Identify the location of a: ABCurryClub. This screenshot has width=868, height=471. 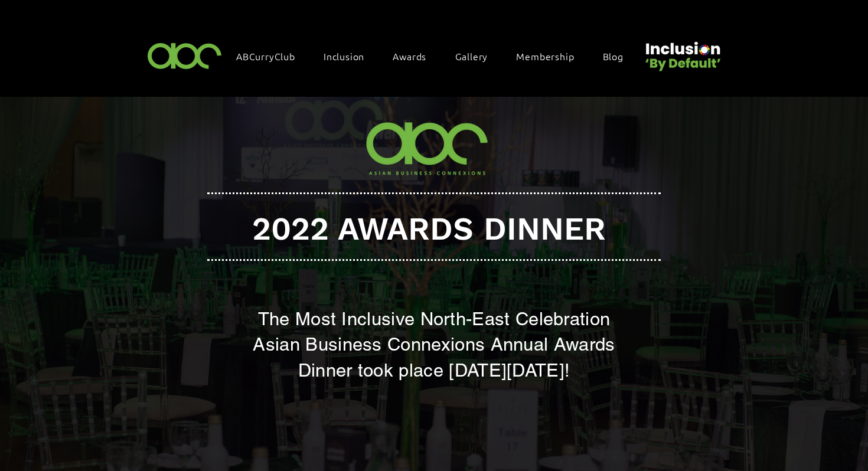
(271, 56).